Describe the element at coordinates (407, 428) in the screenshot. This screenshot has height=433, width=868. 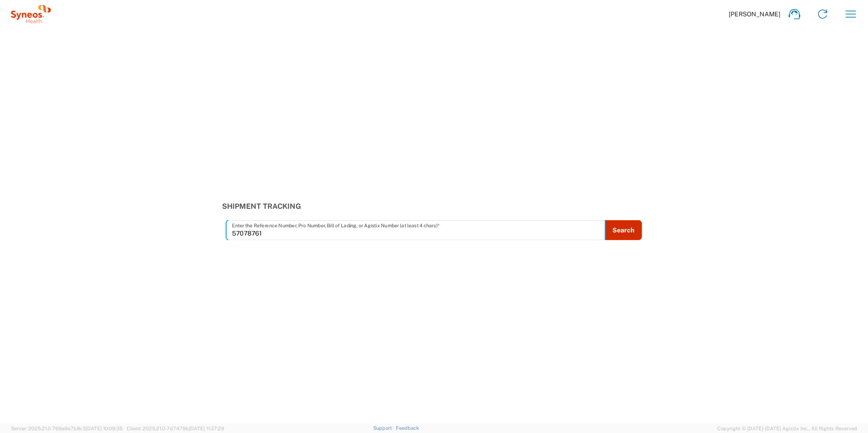
I see `a: Feedback` at that location.